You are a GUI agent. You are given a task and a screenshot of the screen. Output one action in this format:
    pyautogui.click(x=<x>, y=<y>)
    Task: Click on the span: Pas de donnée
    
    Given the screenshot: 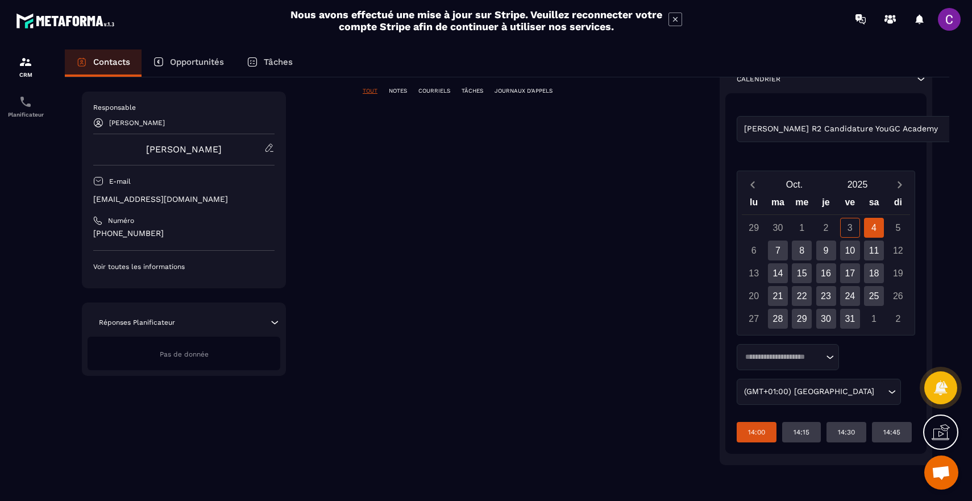 What is the action you would take?
    pyautogui.click(x=184, y=354)
    